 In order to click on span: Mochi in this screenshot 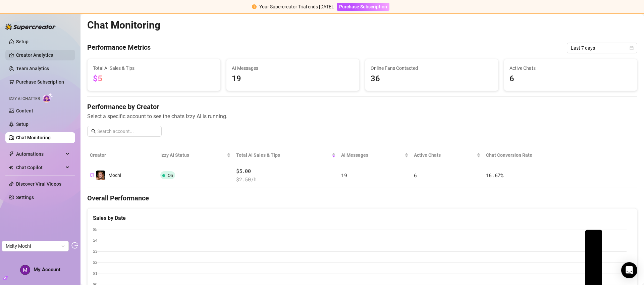, I will do `click(115, 175)`.